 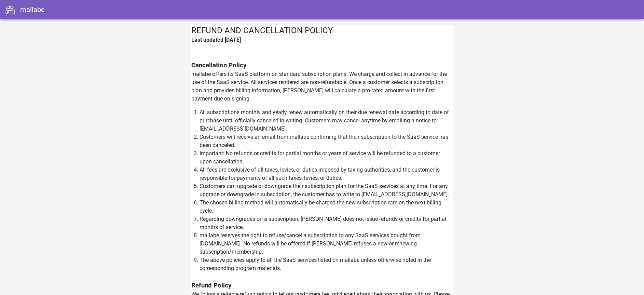 I want to click on li: Important: No refunds or credits for partial months or years of service will be refunded to a cus..., so click(x=326, y=157).